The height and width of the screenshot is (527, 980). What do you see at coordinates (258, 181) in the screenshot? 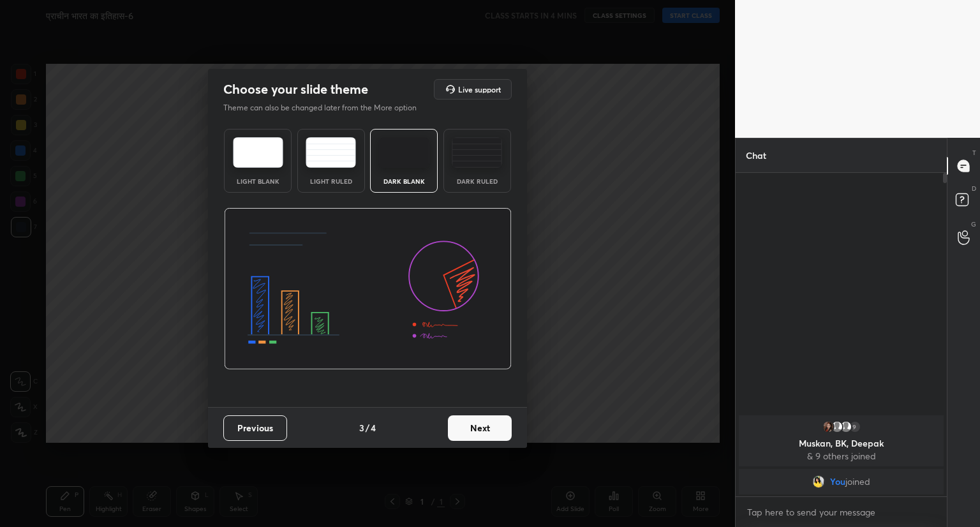
I see `div: Light Blank` at bounding box center [258, 181].